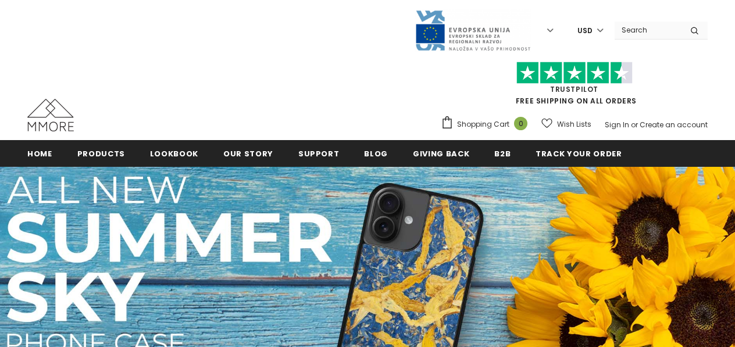 The image size is (735, 347). Describe the element at coordinates (648, 30) in the screenshot. I see `input: Search Site` at that location.